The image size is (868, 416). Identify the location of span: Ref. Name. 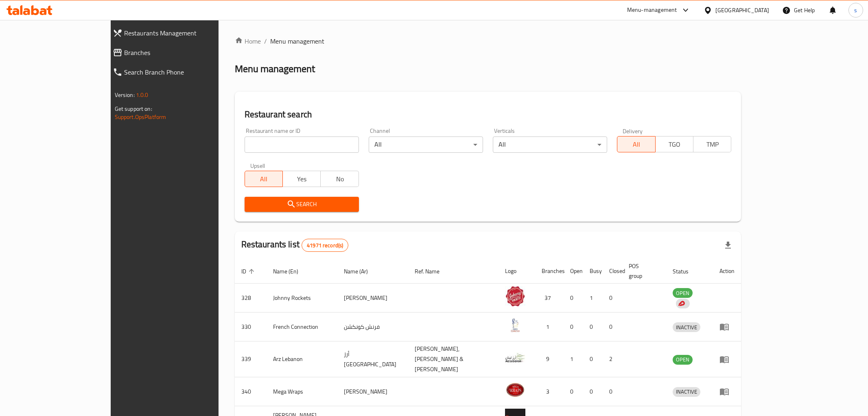
(432, 271).